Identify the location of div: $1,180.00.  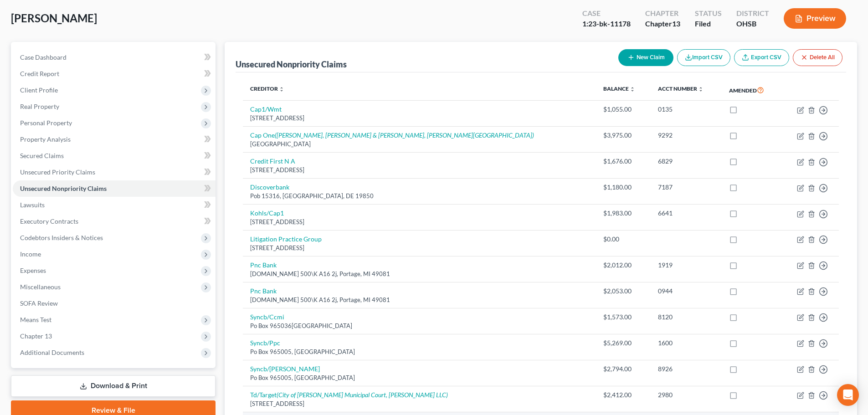
(623, 187).